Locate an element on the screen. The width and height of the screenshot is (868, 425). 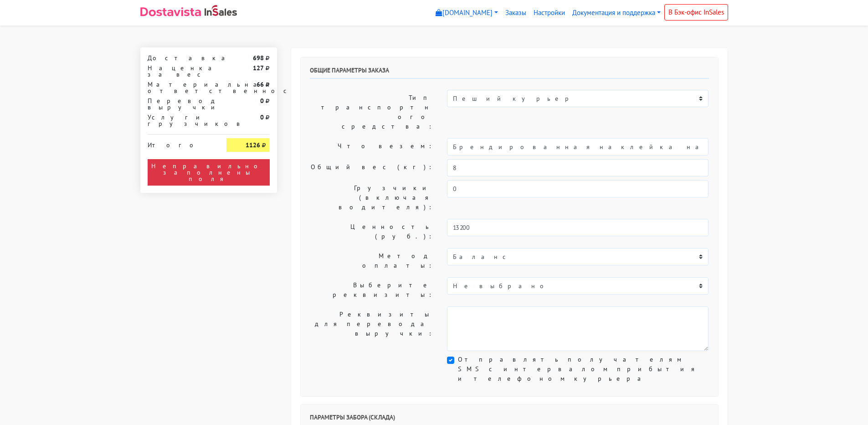
div: Доставка is located at coordinates (180, 58).